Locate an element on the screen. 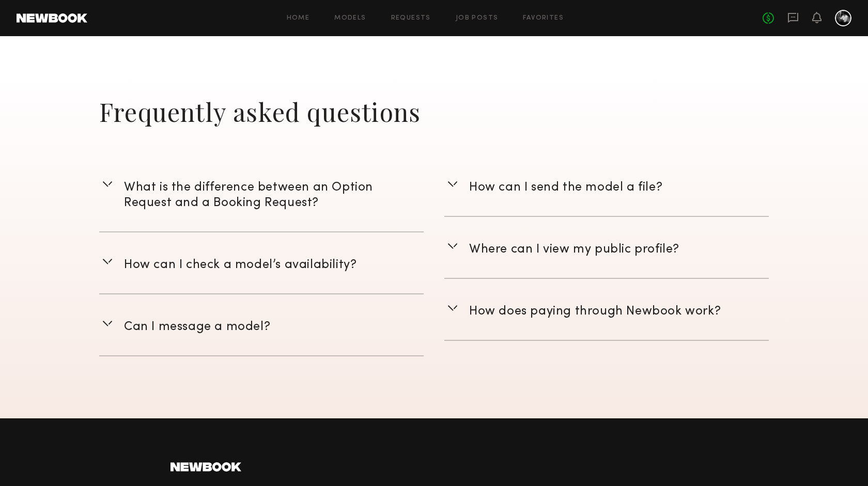 The height and width of the screenshot is (486, 868). a: Home is located at coordinates (299, 18).